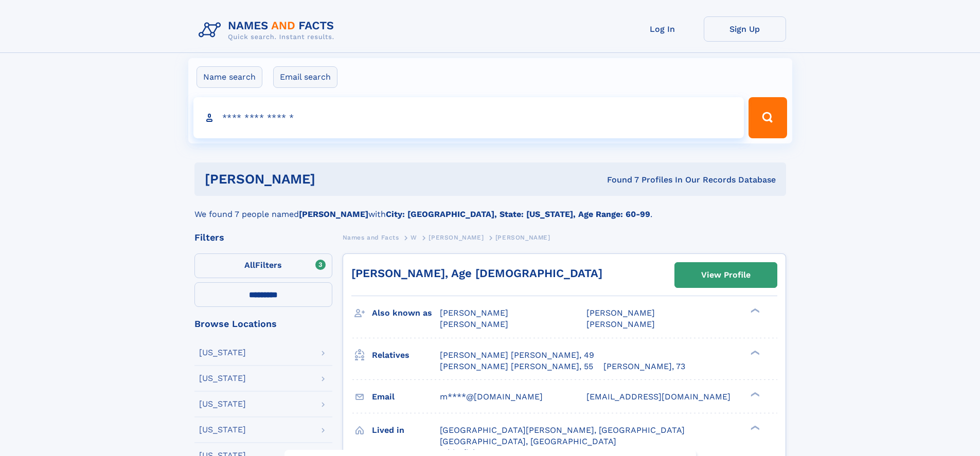 The image size is (980, 456). Describe the element at coordinates (767, 118) in the screenshot. I see `button: Search Button` at that location.